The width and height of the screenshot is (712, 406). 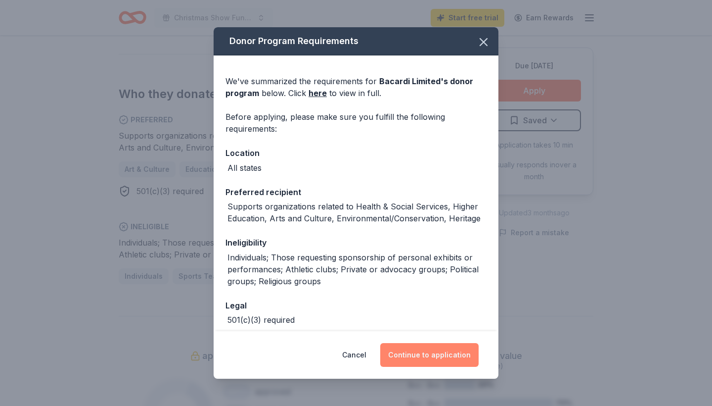 What do you see at coordinates (356, 41) in the screenshot?
I see `div: Donor Program Requirements` at bounding box center [356, 41].